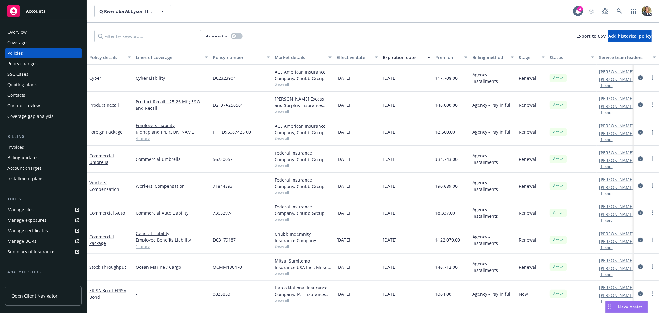  I want to click on span: D02323904, so click(224, 78).